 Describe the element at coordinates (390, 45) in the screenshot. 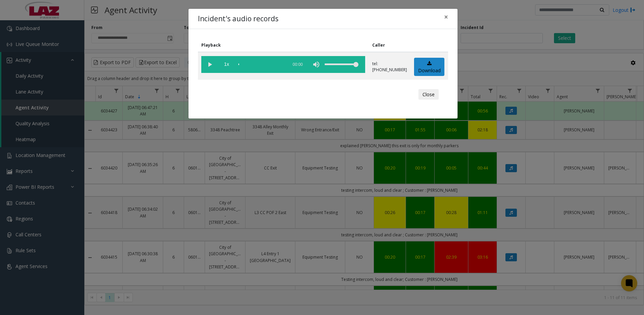

I see `th: Caller` at that location.